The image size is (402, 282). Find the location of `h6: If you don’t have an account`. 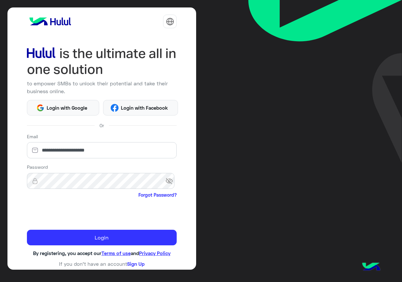

h6: If you don’t have an account is located at coordinates (102, 264).